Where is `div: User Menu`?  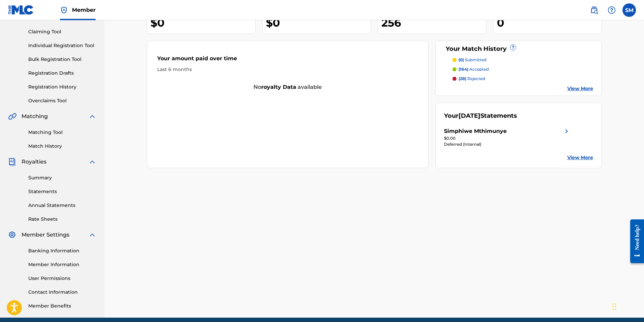 div: User Menu is located at coordinates (629, 10).